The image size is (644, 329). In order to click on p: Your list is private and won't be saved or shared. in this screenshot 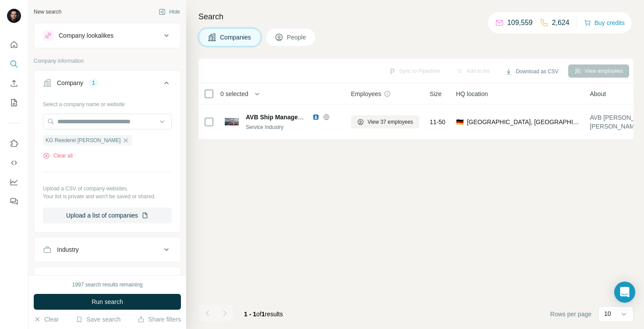, I will do `click(107, 196)`.